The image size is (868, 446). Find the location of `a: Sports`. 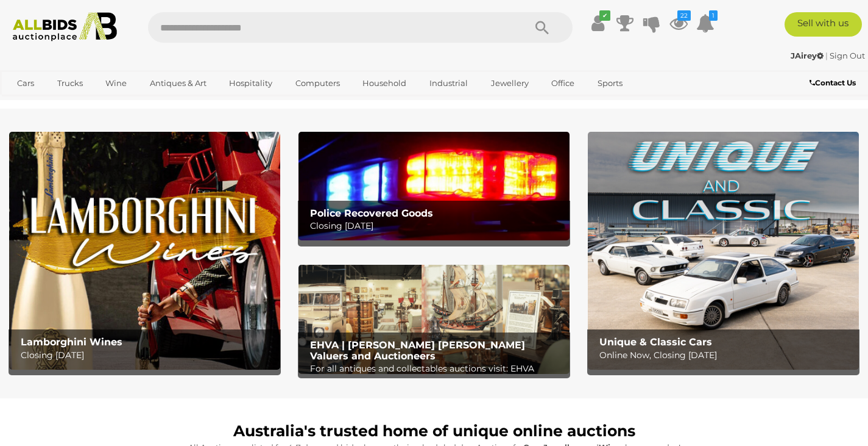

a: Sports is located at coordinates (610, 83).